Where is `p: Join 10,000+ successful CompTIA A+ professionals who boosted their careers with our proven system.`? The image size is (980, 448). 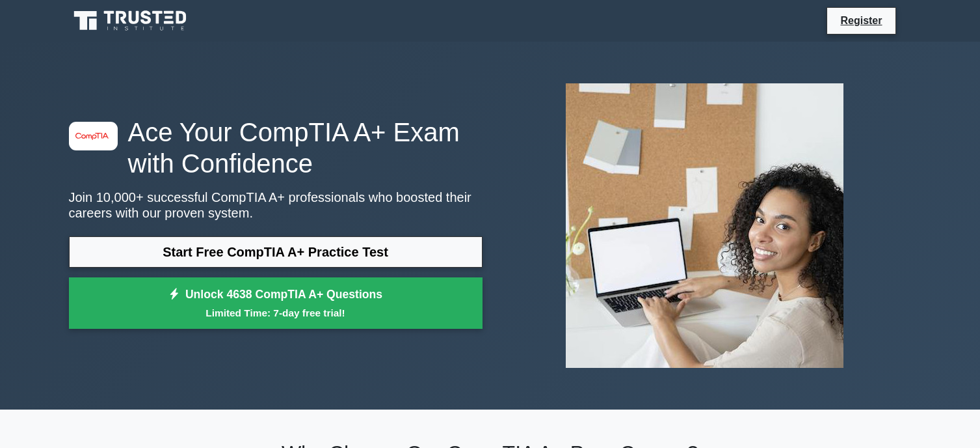 p: Join 10,000+ successful CompTIA A+ professionals who boosted their careers with our proven system. is located at coordinates (276, 205).